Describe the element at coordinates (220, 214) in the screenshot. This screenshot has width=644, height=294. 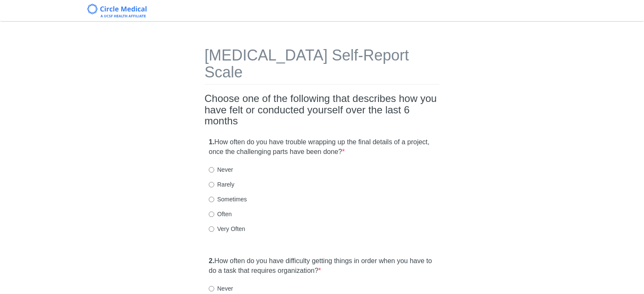
I see `label: Often` at that location.